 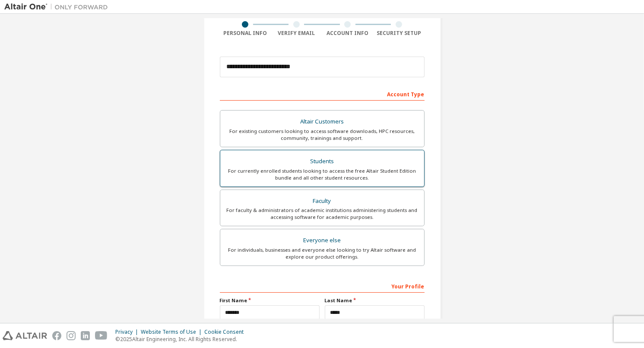 What do you see at coordinates (399, 33) in the screenshot?
I see `div: Security Setup` at bounding box center [399, 33].